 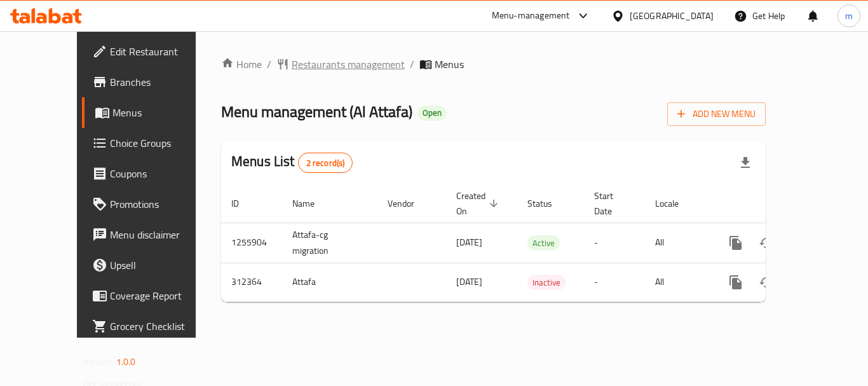 What do you see at coordinates (782, 204) in the screenshot?
I see `th: Actions` at bounding box center [782, 204].